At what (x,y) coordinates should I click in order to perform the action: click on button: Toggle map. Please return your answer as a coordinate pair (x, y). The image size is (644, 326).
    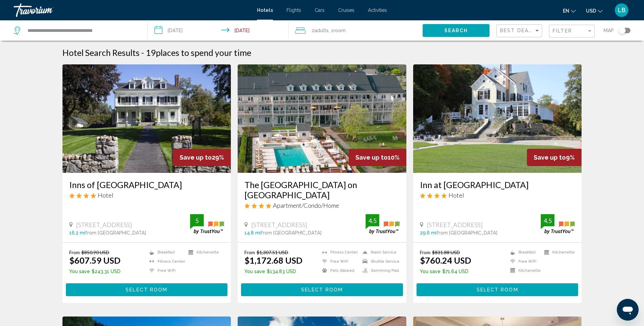
    Looking at the image, I should click on (622, 31).